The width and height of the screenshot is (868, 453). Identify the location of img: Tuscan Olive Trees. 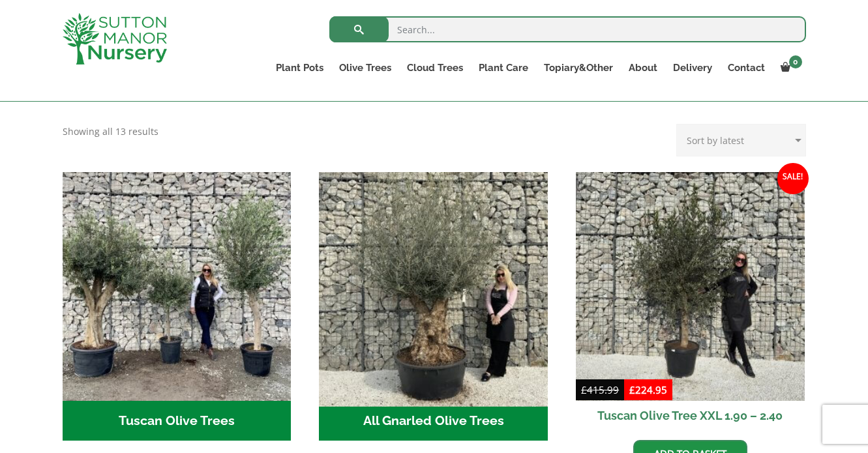
(177, 286).